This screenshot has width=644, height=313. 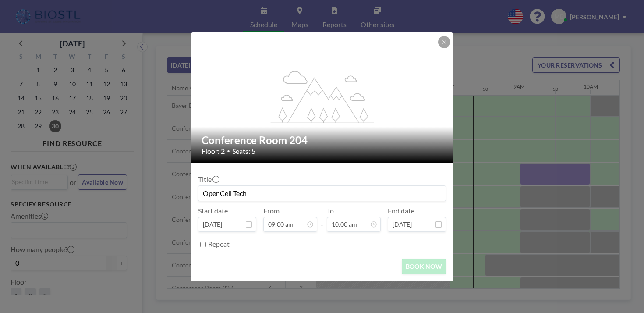 What do you see at coordinates (423, 266) in the screenshot?
I see `button: BOOK NOW` at bounding box center [423, 266].